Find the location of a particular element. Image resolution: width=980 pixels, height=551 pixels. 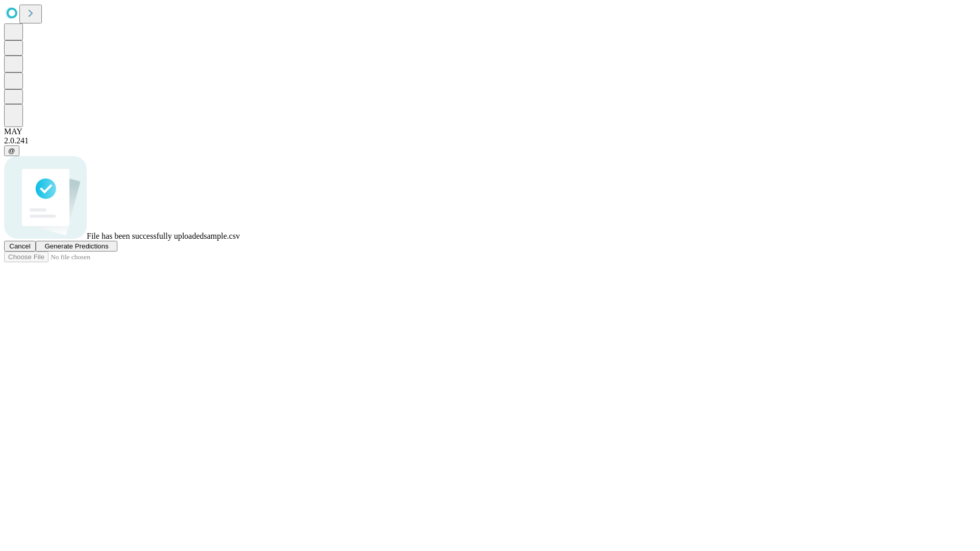

span: sample.csv is located at coordinates (221, 235).